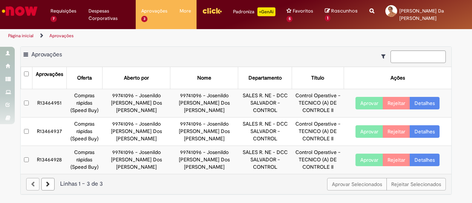 The width and height of the screenshot is (472, 203). I want to click on p: +GenAi, so click(266, 12).